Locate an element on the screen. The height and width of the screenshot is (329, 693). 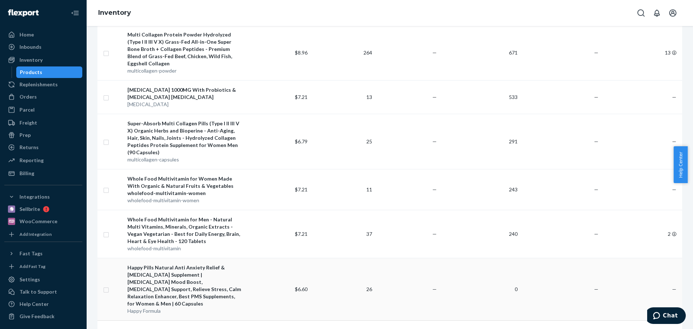
button: Open account menu is located at coordinates (673, 13).